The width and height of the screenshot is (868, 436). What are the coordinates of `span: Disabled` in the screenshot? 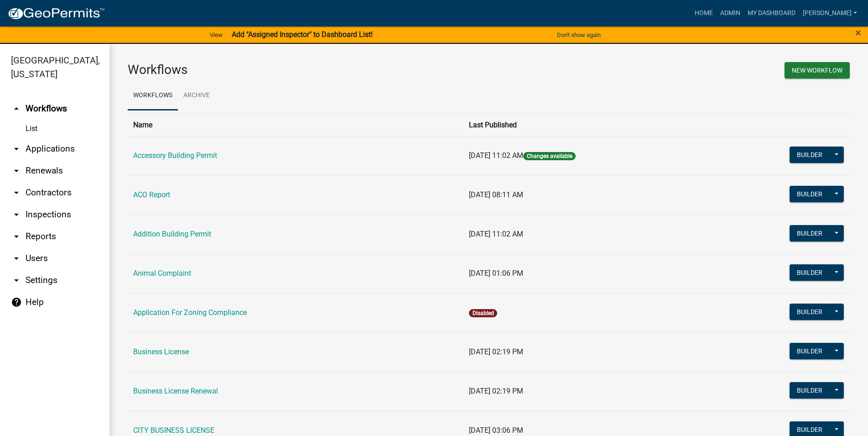 It's located at (483, 313).